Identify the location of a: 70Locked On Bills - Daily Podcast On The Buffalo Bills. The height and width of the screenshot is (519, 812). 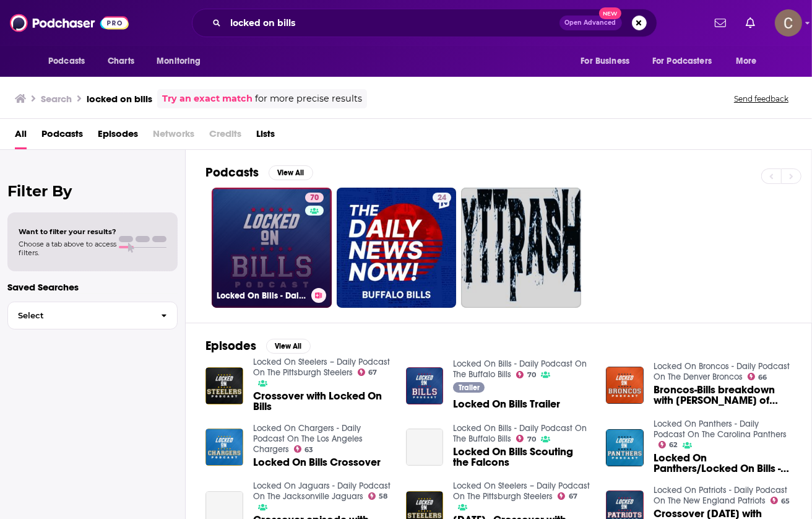
(272, 248).